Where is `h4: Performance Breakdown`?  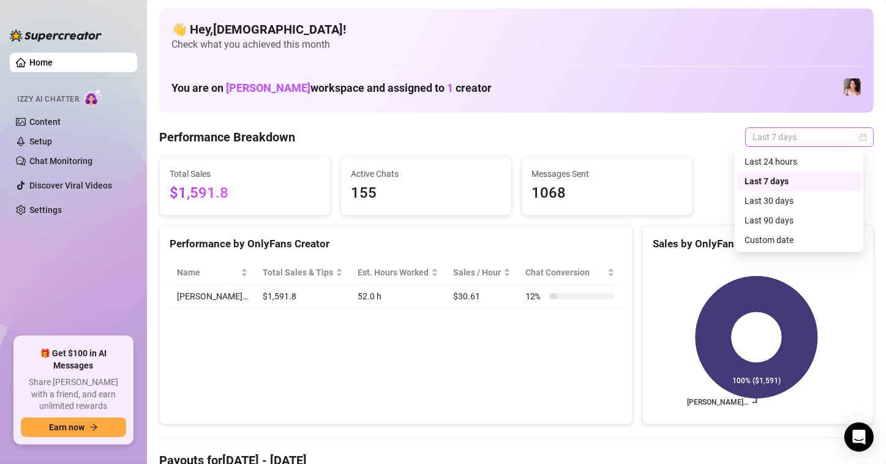 h4: Performance Breakdown is located at coordinates (227, 137).